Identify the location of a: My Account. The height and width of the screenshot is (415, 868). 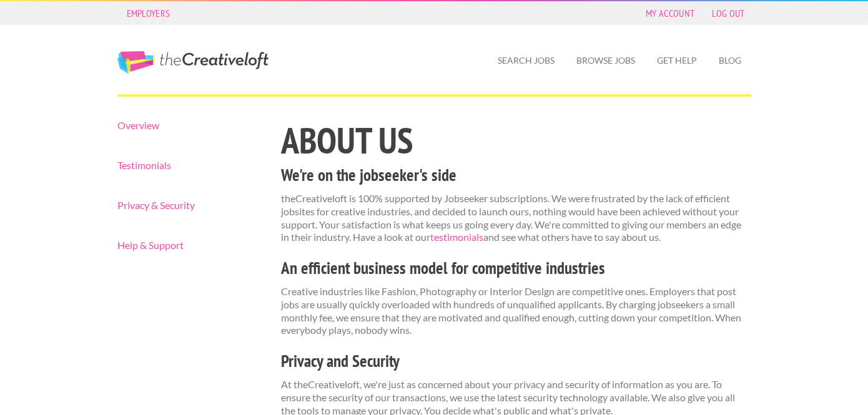
(670, 13).